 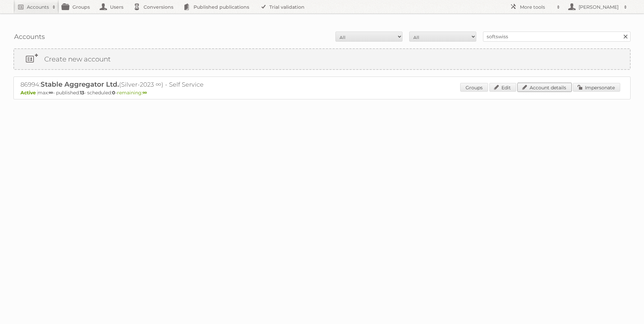 What do you see at coordinates (322, 59) in the screenshot?
I see `a: Create new account` at bounding box center [322, 59].